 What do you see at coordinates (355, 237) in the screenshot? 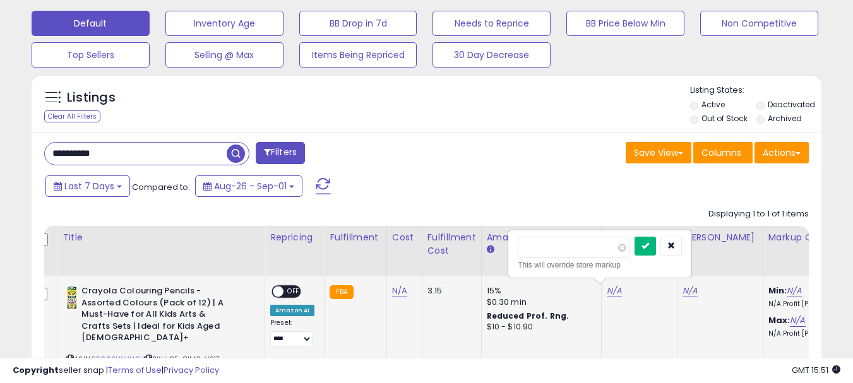
I see `div: Fulfillment` at bounding box center [355, 237].